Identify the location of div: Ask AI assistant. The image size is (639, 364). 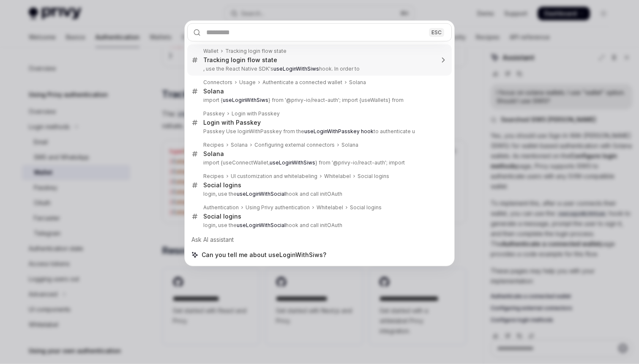
(320, 240).